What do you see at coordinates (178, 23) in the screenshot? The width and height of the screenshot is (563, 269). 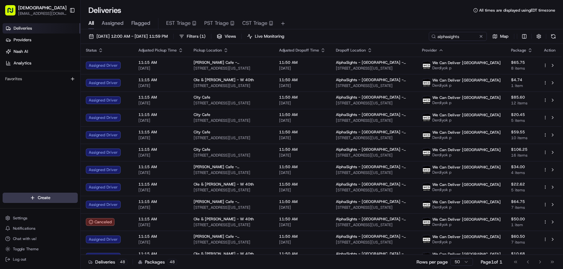 I see `span: EST Triage` at bounding box center [178, 23].